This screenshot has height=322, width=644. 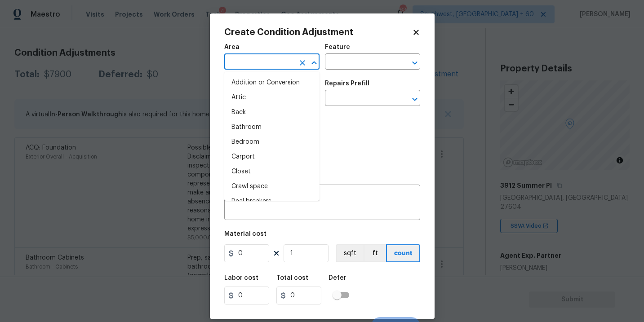 What do you see at coordinates (349, 253) in the screenshot?
I see `button: sqft` at bounding box center [349, 253].